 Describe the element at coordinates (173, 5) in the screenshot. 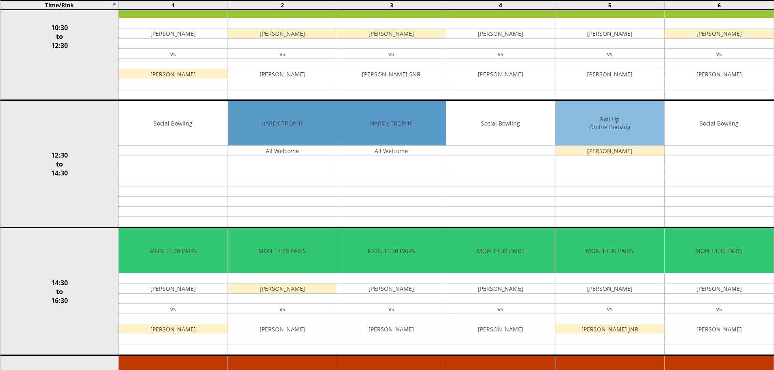

I see `td: 1` at that location.